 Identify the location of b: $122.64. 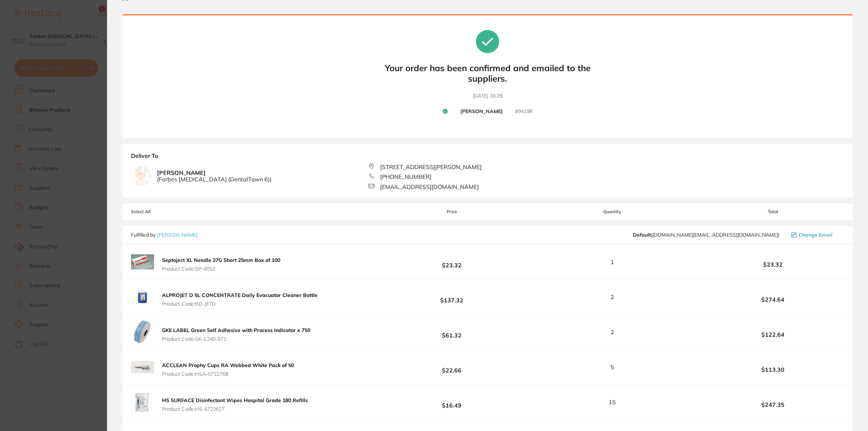
(773, 335).